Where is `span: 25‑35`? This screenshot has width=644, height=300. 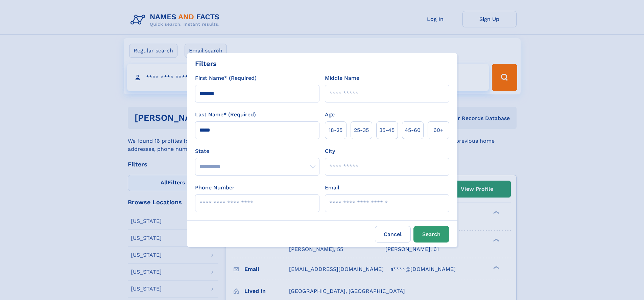 span: 25‑35 is located at coordinates (361, 130).